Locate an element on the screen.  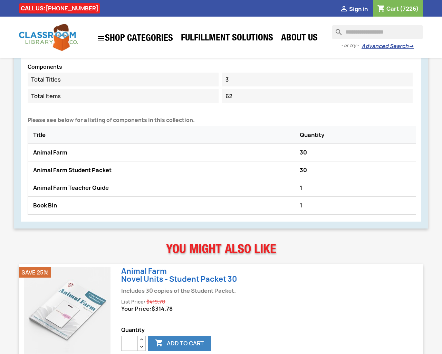
a:  Sign in is located at coordinates (354, 9).